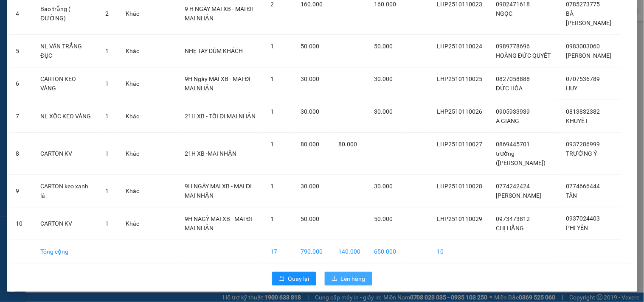 The height and width of the screenshot is (302, 644). Describe the element at coordinates (213, 51) in the screenshot. I see `span: NHẸ TAY DÙM KHÁCH` at that location.